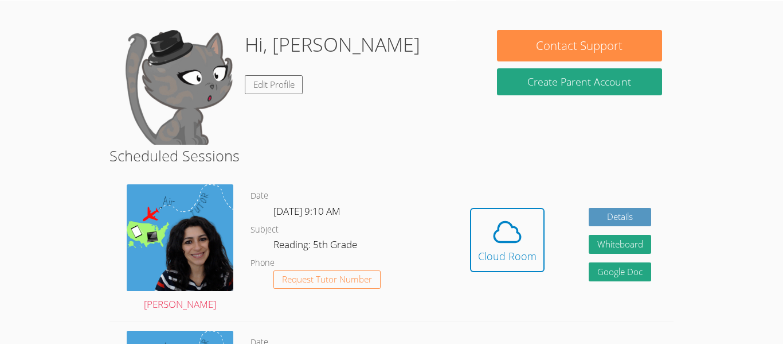 This screenshot has width=783, height=344. Describe the element at coordinates (620, 271) in the screenshot. I see `a: Google Doc` at that location.